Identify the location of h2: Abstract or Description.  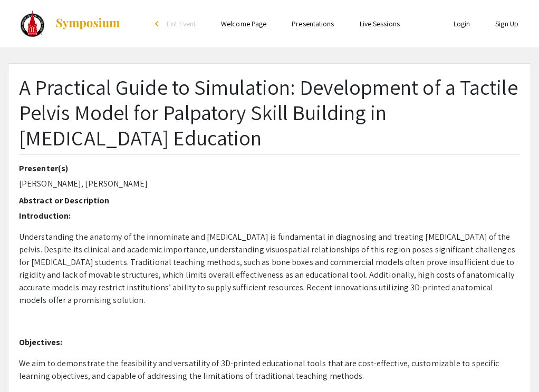
(270, 200).